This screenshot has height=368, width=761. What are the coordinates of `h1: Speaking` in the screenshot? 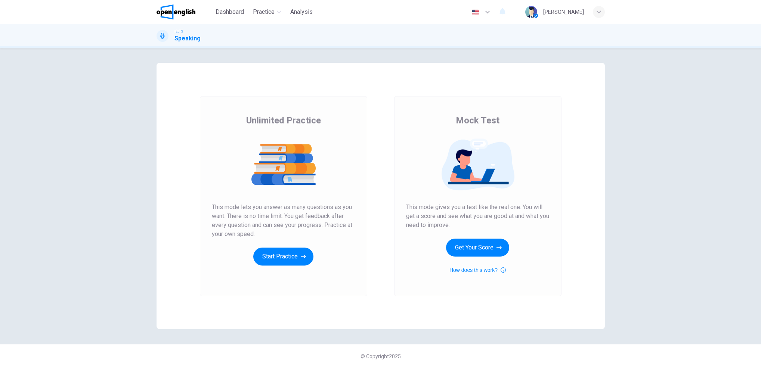 It's located at (188, 39).